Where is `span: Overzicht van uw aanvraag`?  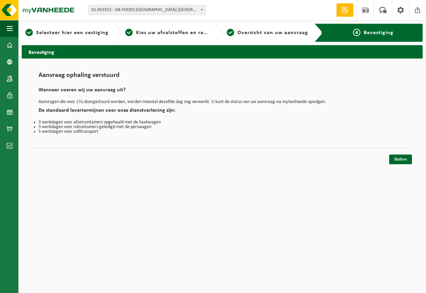
span: Overzicht van uw aanvraag is located at coordinates (272, 33).